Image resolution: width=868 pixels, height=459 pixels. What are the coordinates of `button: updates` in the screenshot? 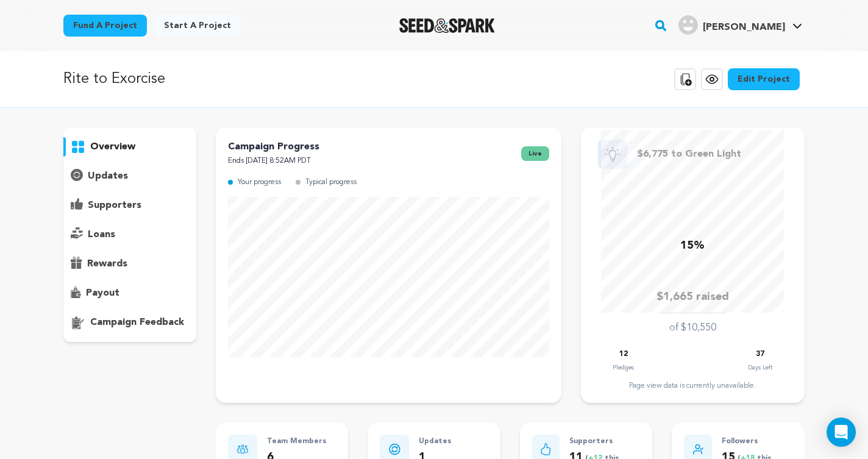 It's located at (130, 176).